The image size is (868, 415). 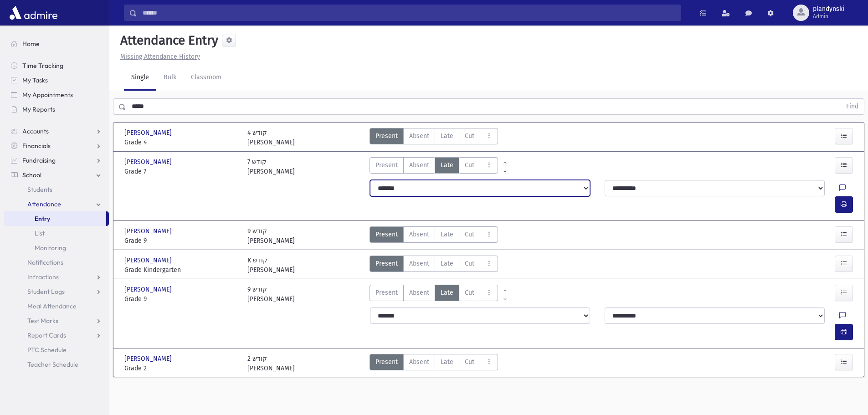 What do you see at coordinates (43, 321) in the screenshot?
I see `span: Test Marks` at bounding box center [43, 321].